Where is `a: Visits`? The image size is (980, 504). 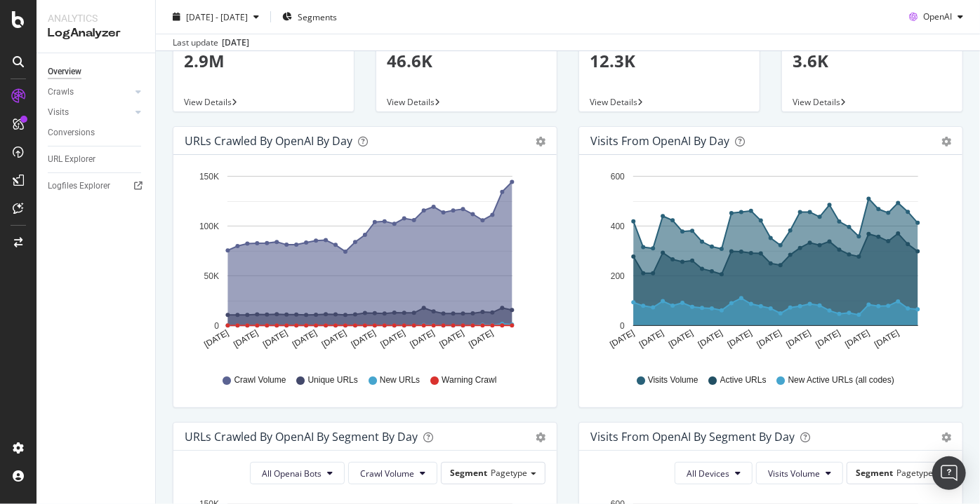
a: Visits is located at coordinates (89, 112).